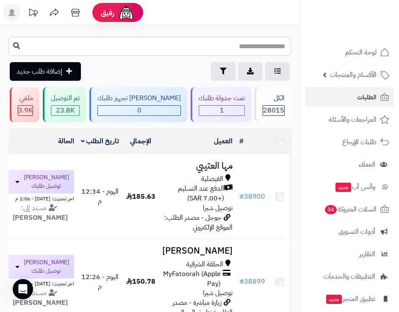 The image size is (399, 312). What do you see at coordinates (45, 72) in the screenshot?
I see `a: إضافة طلب جديد` at bounding box center [45, 72].